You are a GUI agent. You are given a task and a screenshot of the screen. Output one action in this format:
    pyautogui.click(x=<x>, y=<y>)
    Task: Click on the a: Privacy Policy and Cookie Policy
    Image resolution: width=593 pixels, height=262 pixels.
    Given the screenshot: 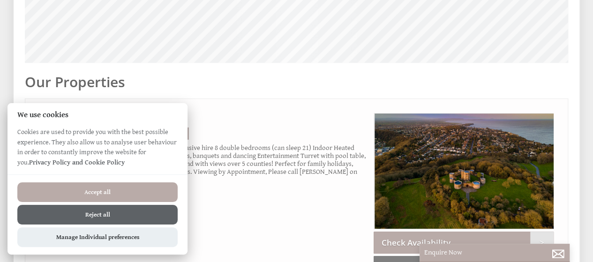 What is the action you would take?
    pyautogui.click(x=77, y=162)
    